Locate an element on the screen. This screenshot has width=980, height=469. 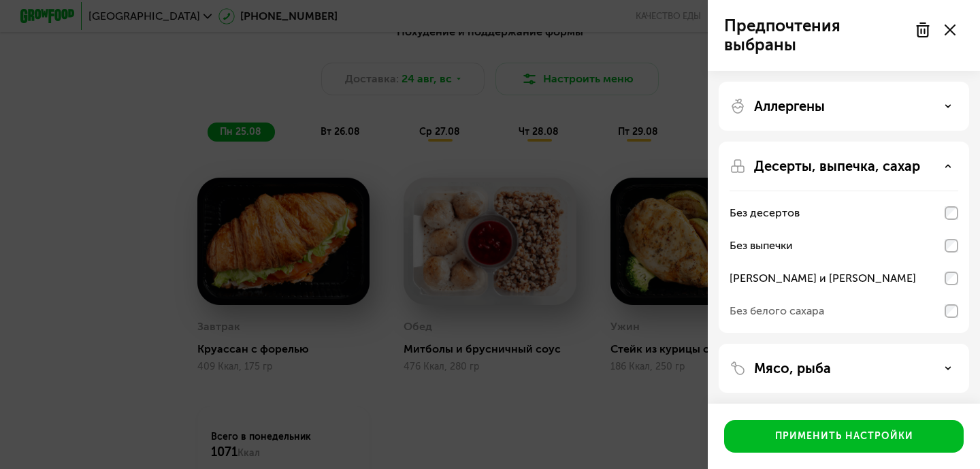
p: Аллергены is located at coordinates (789, 106).